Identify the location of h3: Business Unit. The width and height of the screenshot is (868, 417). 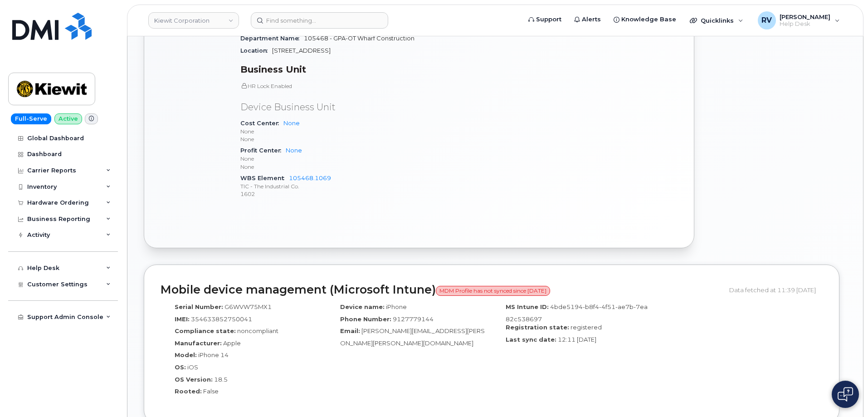
(347, 69).